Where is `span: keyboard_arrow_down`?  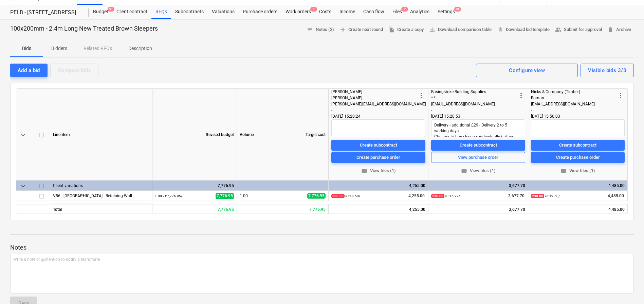 span: keyboard_arrow_down is located at coordinates (23, 186).